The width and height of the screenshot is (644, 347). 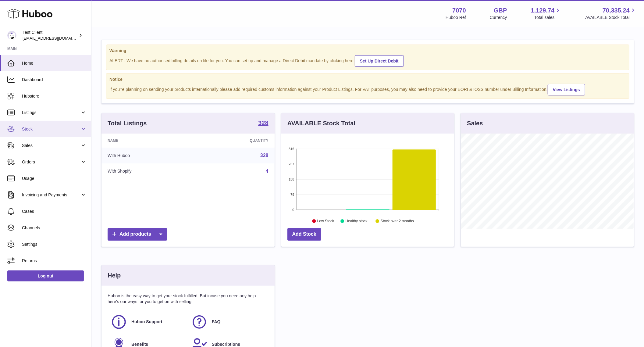 I want to click on span: Dashboard, so click(x=54, y=79).